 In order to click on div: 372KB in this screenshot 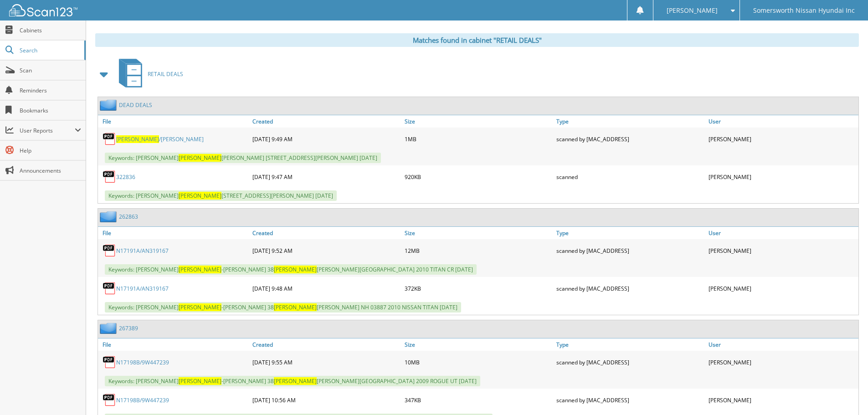, I will do `click(478, 288)`.